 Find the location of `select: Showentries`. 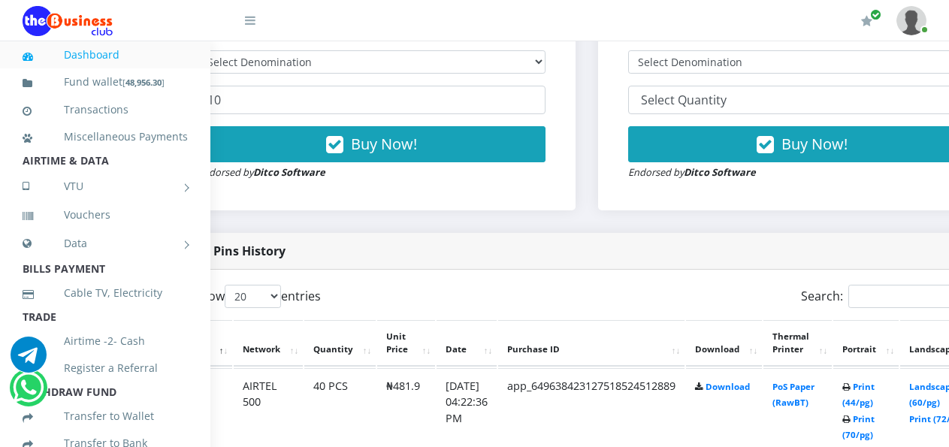

select: Showentries is located at coordinates (253, 296).